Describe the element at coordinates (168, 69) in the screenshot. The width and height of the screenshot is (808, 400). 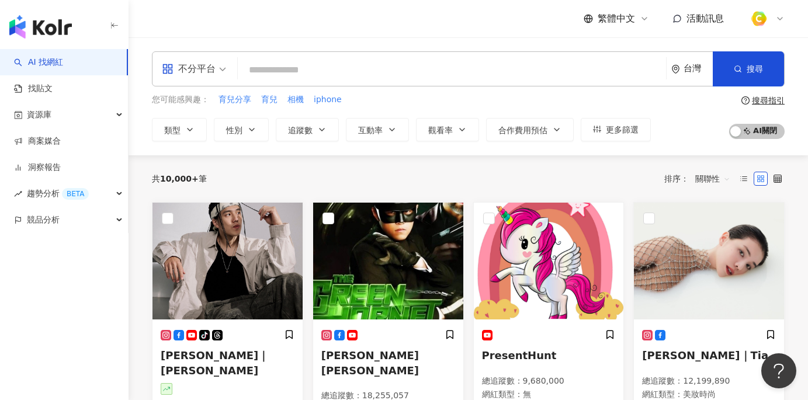
I see `span: appstore` at that location.